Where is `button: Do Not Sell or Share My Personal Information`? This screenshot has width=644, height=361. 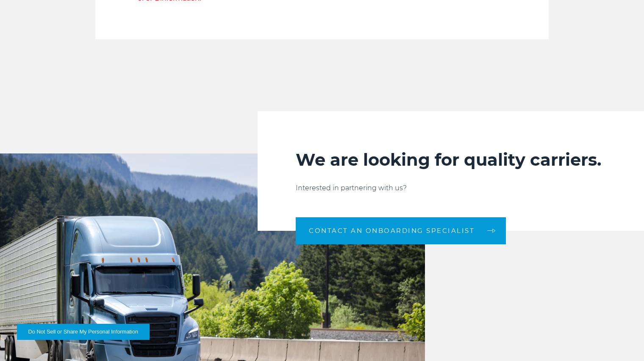 button: Do Not Sell or Share My Personal Information is located at coordinates (83, 332).